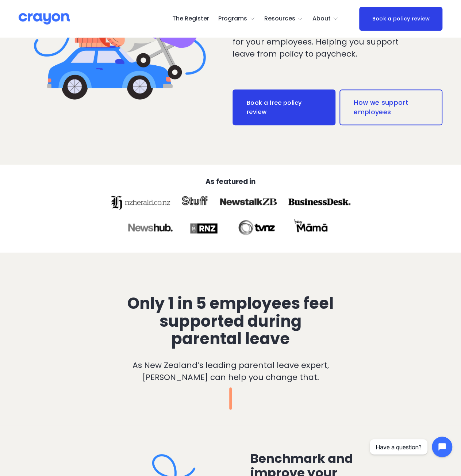  I want to click on img: Crayon, so click(44, 19).